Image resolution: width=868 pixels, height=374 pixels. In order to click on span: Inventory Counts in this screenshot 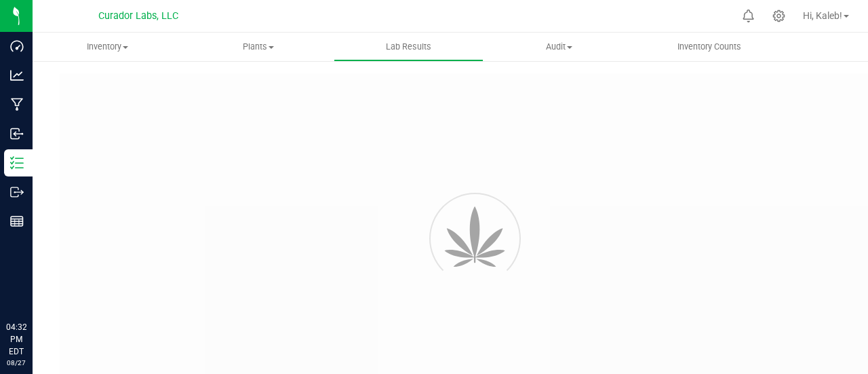, I will do `click(709, 47)`.